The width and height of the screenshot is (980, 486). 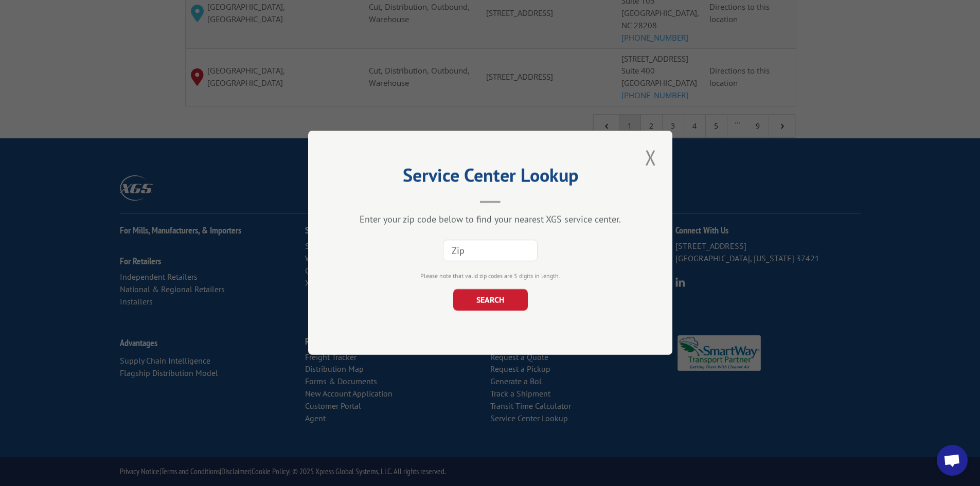 What do you see at coordinates (490, 277) in the screenshot?
I see `div: Please note that valid zip codes are 5 digits in length.` at bounding box center [490, 277].